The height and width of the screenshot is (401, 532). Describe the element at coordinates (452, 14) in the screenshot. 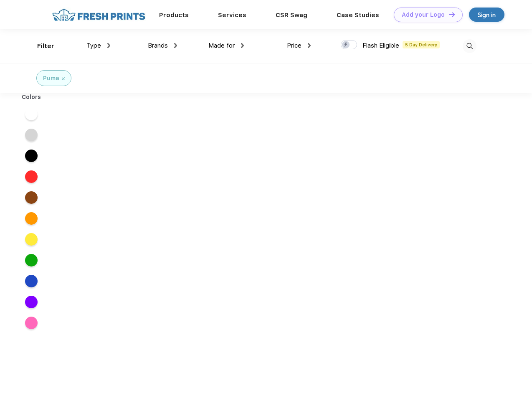

I see `img: DT` at that location.